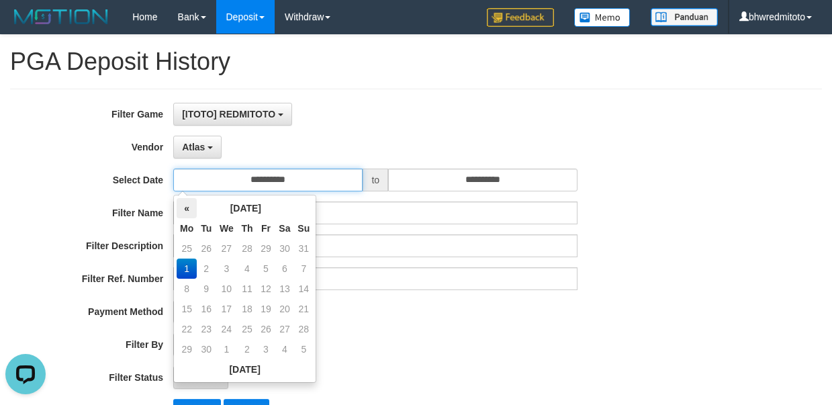 This screenshot has width=832, height=405. Describe the element at coordinates (61, 17) in the screenshot. I see `img: MOTION_logo.png` at that location.